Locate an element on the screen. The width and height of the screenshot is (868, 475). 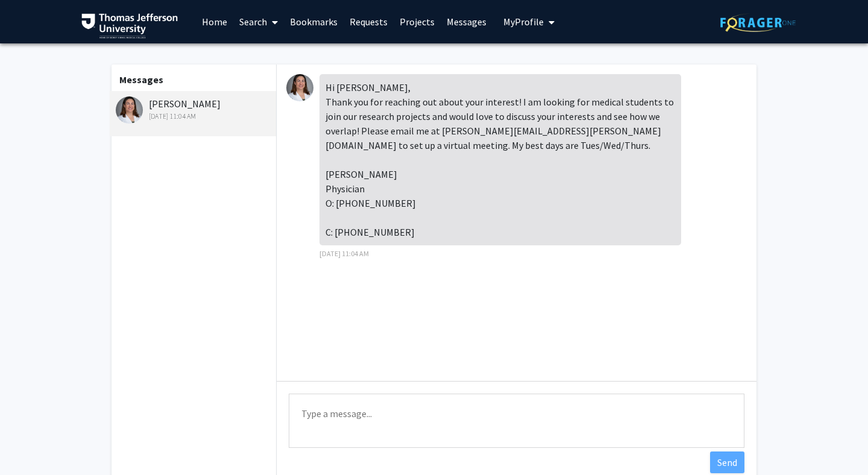
a: Search is located at coordinates (259, 22).